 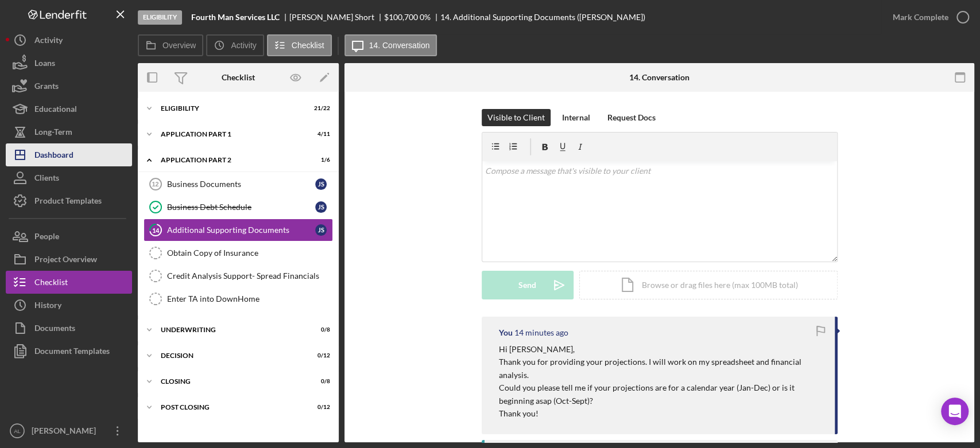 I want to click on time: 2025-09-23 17:02, so click(x=541, y=333).